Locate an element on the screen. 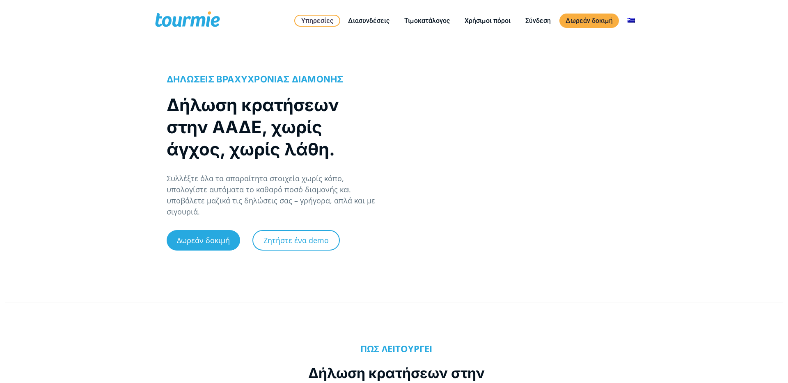 The image size is (788, 383). p: Συλλέξτε όλα τα απαραίτητα στοιχεία χωρίς κόπο, υπολογίστε αυτόματα το καθαρό ποσό διαμονής και υ... is located at coordinates (276, 195).